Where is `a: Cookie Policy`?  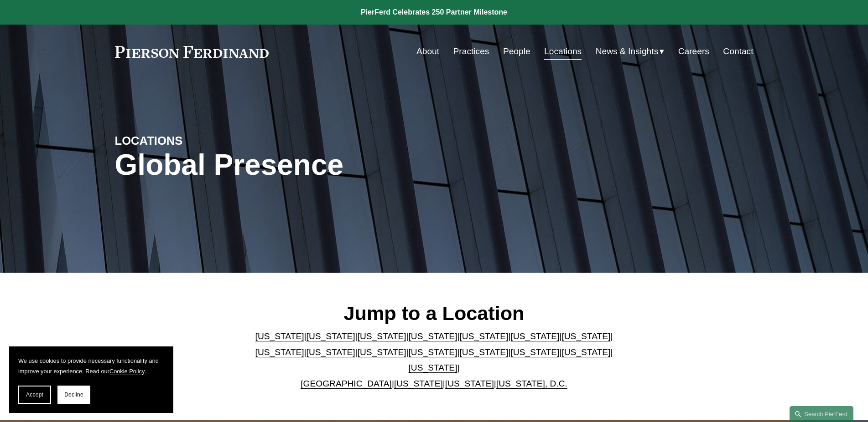 a: Cookie Policy is located at coordinates (127, 372).